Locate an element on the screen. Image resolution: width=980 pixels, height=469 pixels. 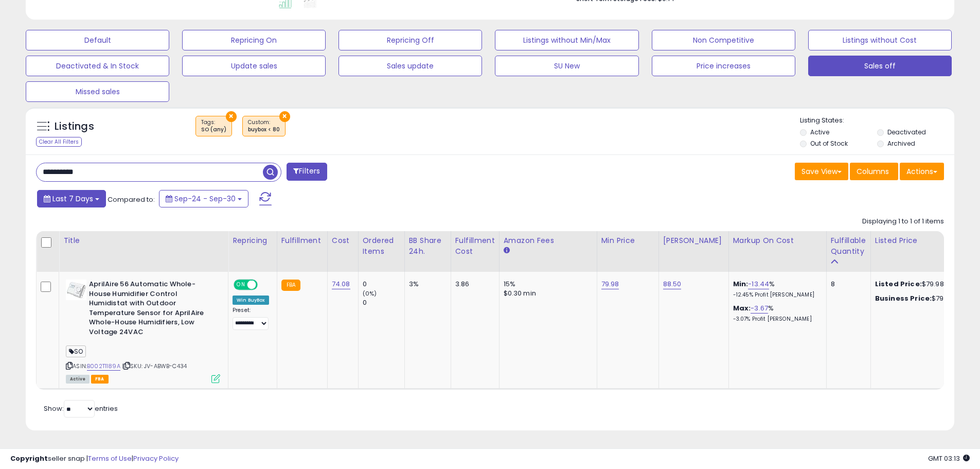
button: Deactivated & In Stock is located at coordinates (98, 66).